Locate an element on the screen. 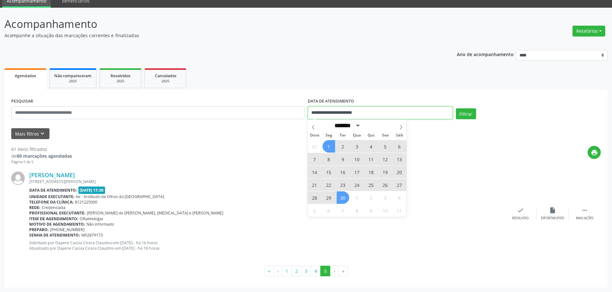  span: Ter is located at coordinates (343, 135).